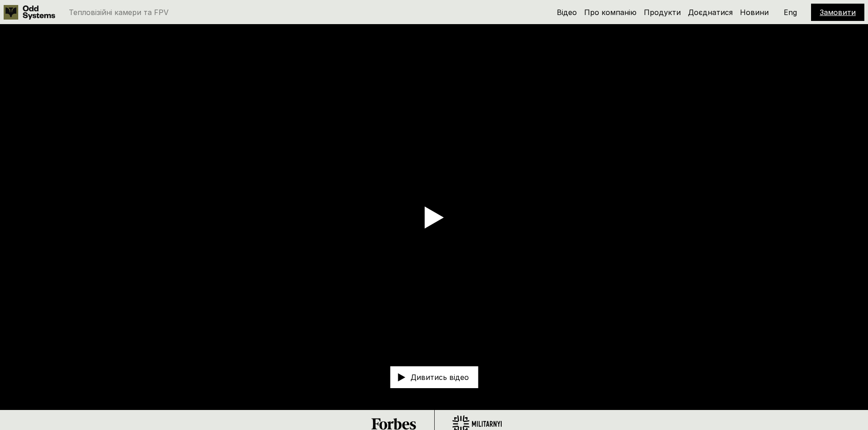 The width and height of the screenshot is (868, 430). Describe the element at coordinates (755, 12) in the screenshot. I see `a: Новини` at that location.